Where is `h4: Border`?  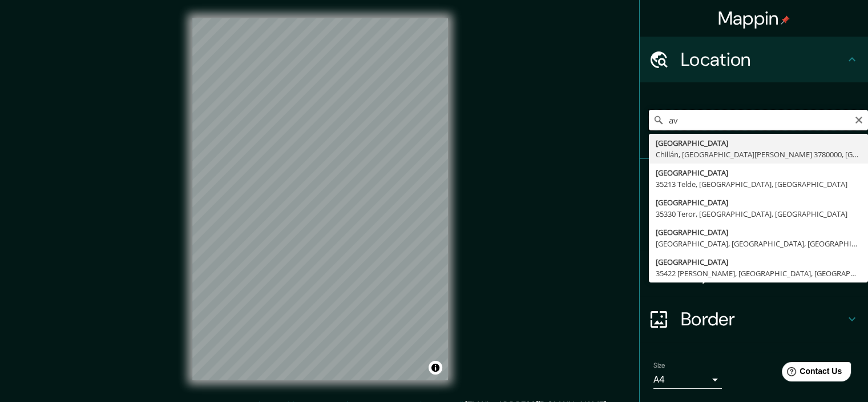
h4: Border is located at coordinates (763, 319).